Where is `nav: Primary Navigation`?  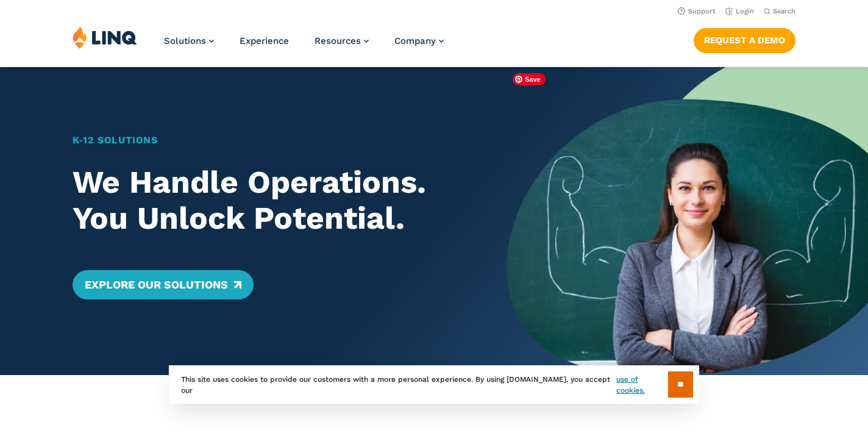 nav: Primary Navigation is located at coordinates (303, 46).